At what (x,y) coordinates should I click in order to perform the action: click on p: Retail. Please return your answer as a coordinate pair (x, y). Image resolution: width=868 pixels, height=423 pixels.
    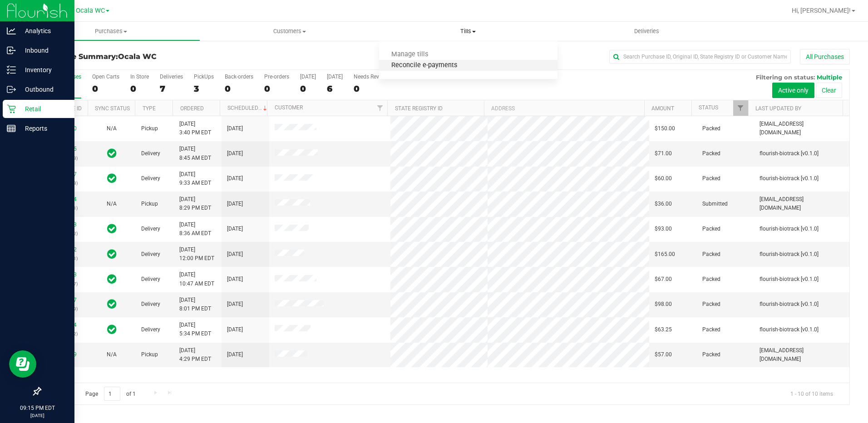
    Looking at the image, I should click on (43, 109).